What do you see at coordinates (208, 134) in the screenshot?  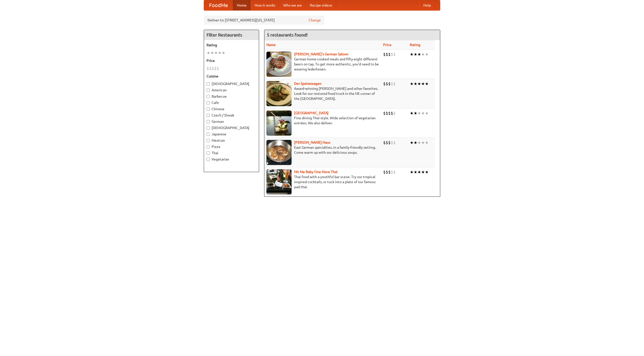 I see `input: Japanese` at bounding box center [208, 134].